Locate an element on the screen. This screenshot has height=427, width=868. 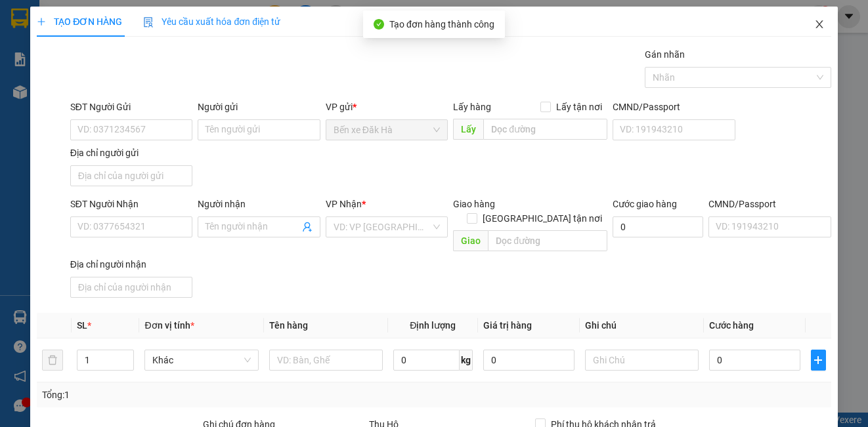
span: TẠO ĐƠN HÀNG is located at coordinates (79, 21).